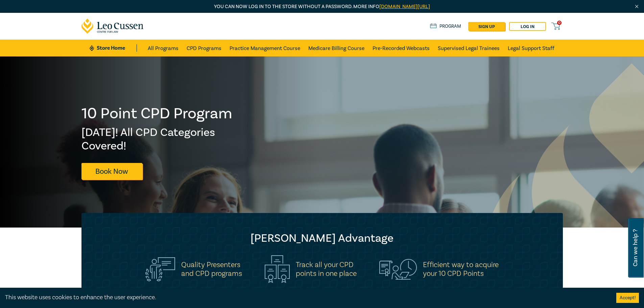 This screenshot has width=644, height=308. What do you see at coordinates (445, 26) in the screenshot?
I see `a: Program` at bounding box center [445, 26].